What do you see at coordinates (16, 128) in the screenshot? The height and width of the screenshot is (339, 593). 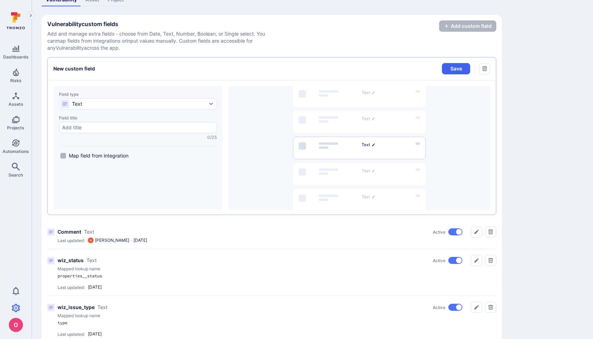 I see `span: Projects` at bounding box center [16, 128].